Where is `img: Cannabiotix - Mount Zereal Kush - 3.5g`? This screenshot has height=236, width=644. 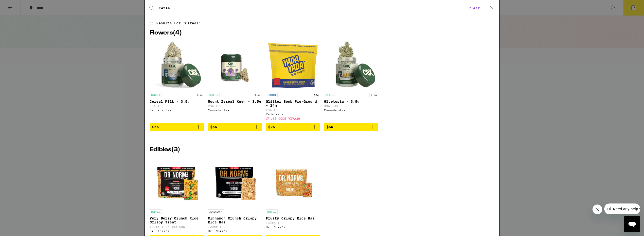
img: Cannabiotix - Mount Zereal Kush - 3.5g is located at coordinates (235, 66).